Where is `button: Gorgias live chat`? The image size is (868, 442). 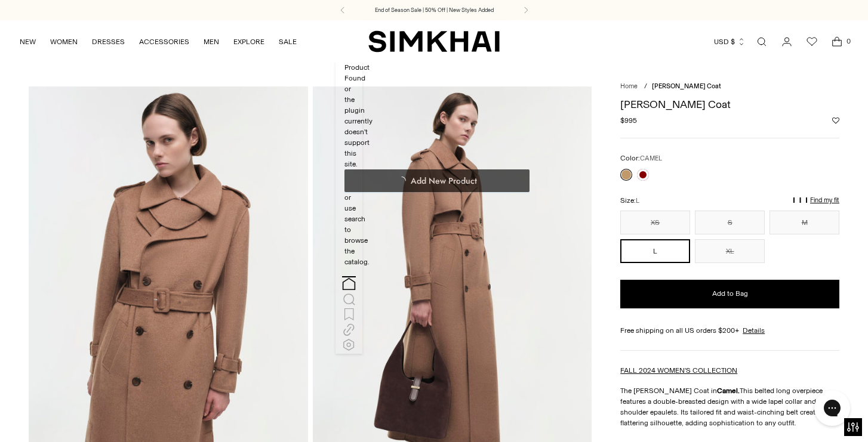 button: Gorgias live chat is located at coordinates (24, 22).